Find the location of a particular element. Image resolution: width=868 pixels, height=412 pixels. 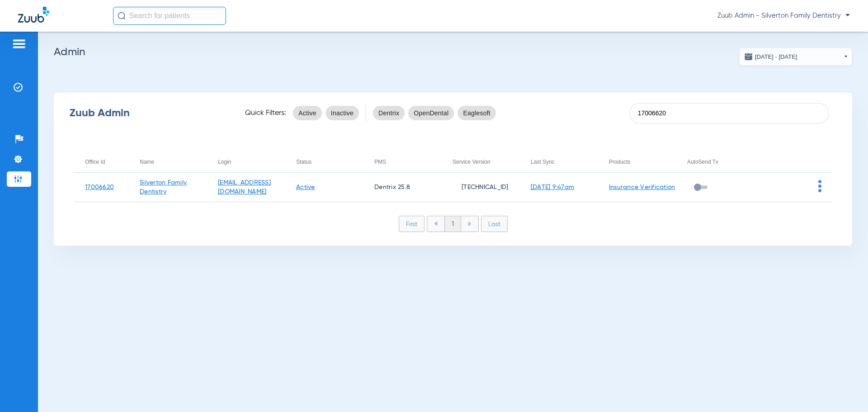

mat-chip-listbox: status-filters is located at coordinates (326, 113).